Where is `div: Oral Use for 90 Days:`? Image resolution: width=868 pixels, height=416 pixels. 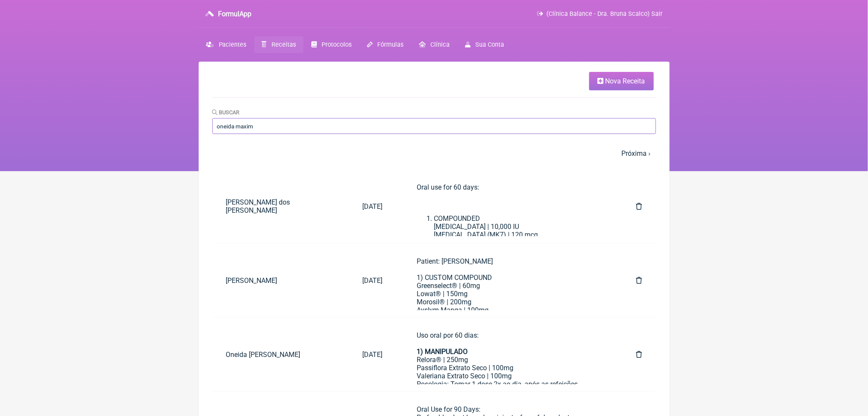 div: Oral Use for 90 Days: is located at coordinates (509, 409).